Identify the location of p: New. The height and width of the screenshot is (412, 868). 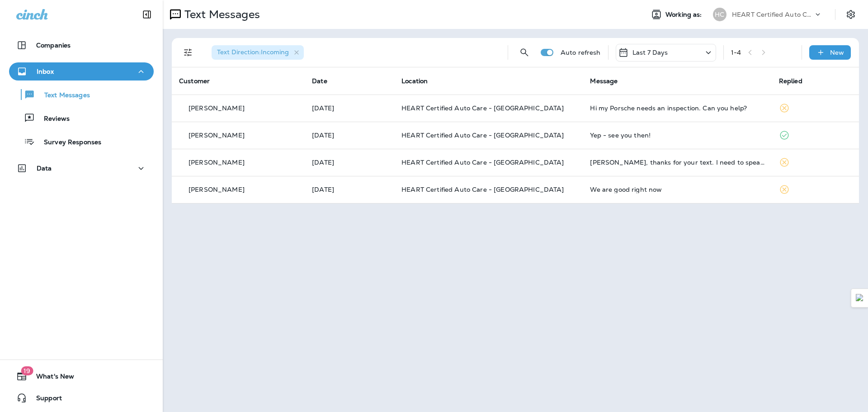
(837, 52).